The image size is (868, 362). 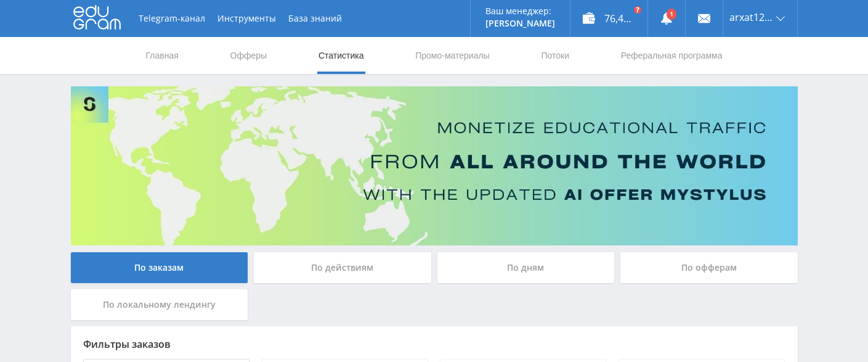 I want to click on div: Фильтры заказов, so click(x=435, y=344).